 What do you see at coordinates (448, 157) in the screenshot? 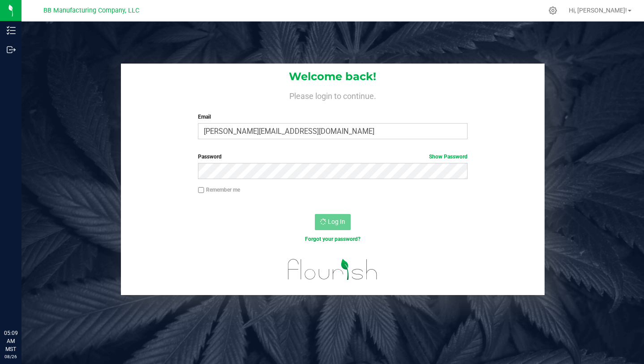
I see `a: Show Password` at bounding box center [448, 157].